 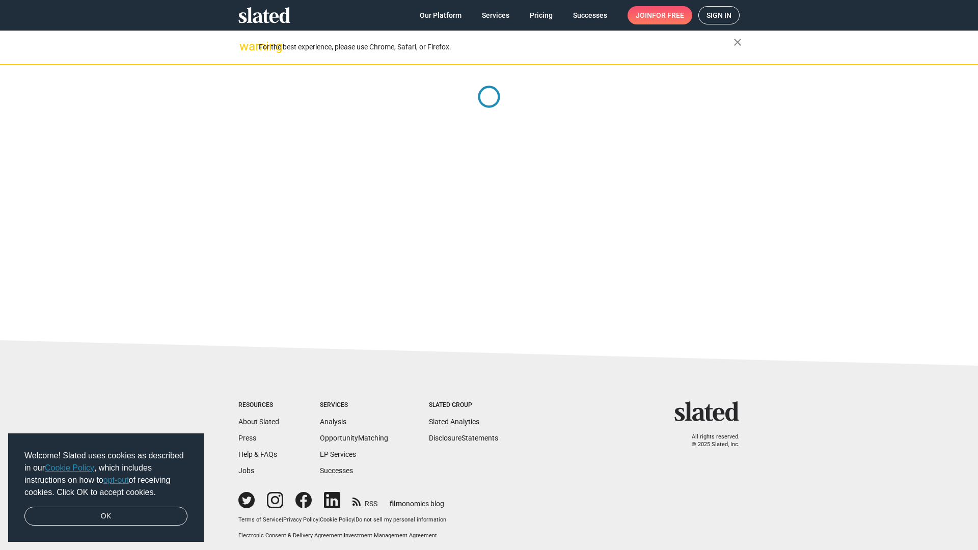 What do you see at coordinates (441, 15) in the screenshot?
I see `span: Our Platform` at bounding box center [441, 15].